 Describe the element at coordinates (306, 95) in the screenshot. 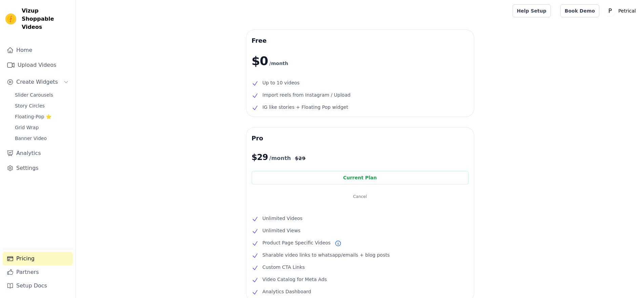

I see `span: Import reels from Instagram / Upload` at that location.